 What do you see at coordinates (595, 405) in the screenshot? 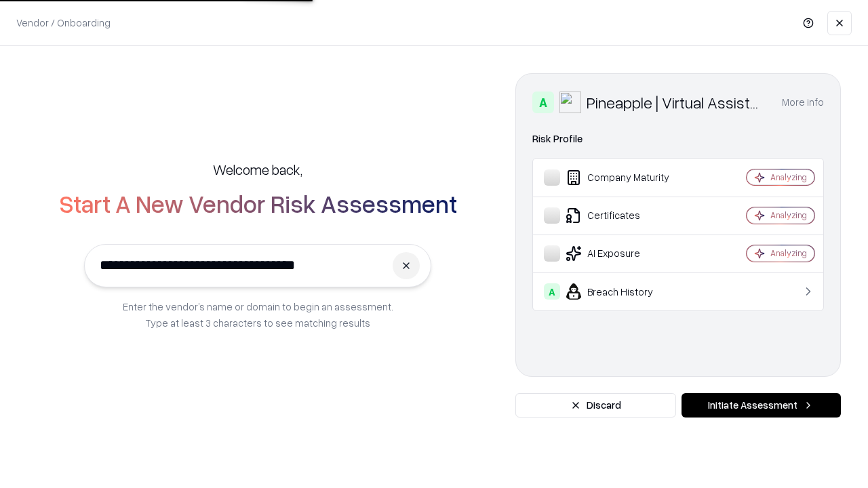
I see `button: Discard` at bounding box center [595, 405].